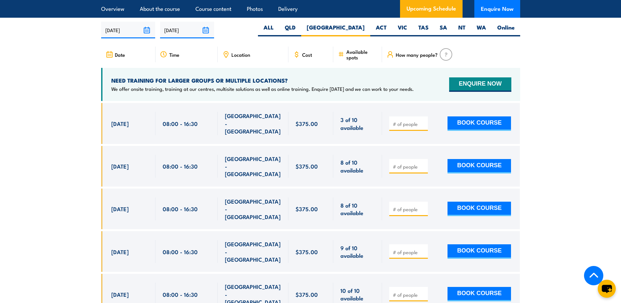 The image size is (621, 303). What do you see at coordinates (444, 30) in the screenshot?
I see `label: SA` at bounding box center [444, 30].